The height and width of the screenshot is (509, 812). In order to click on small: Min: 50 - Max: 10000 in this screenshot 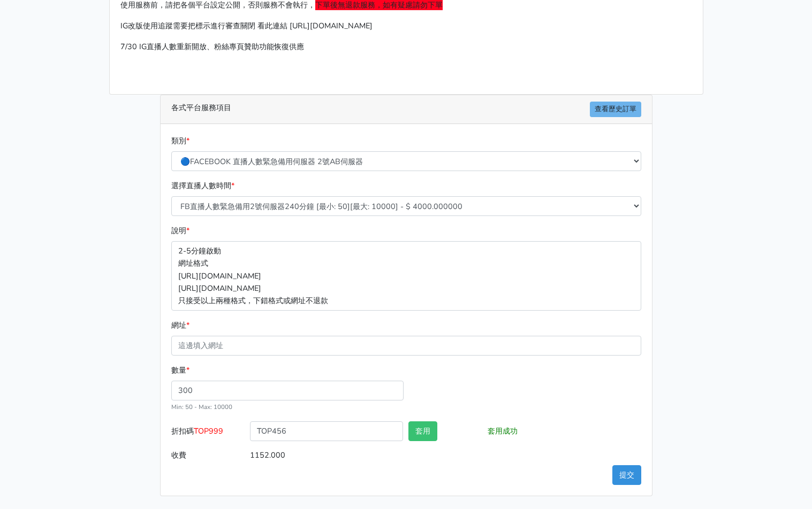, I will do `click(201, 407)`.